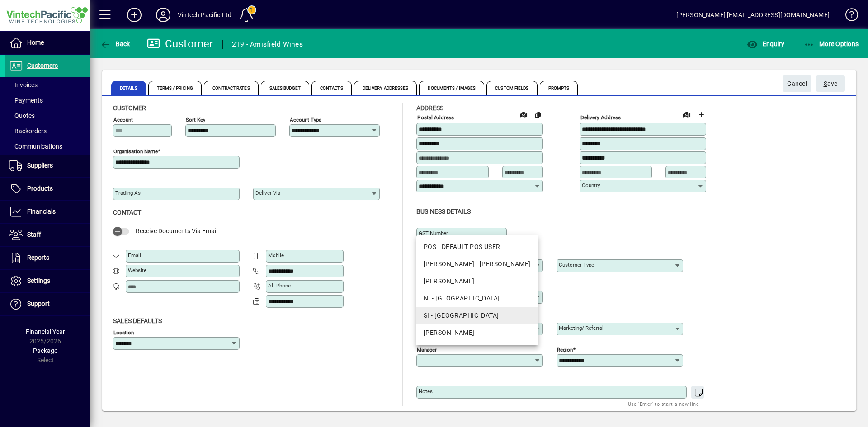  What do you see at coordinates (136, 270) in the screenshot?
I see `mat-label: Website` at bounding box center [136, 270].